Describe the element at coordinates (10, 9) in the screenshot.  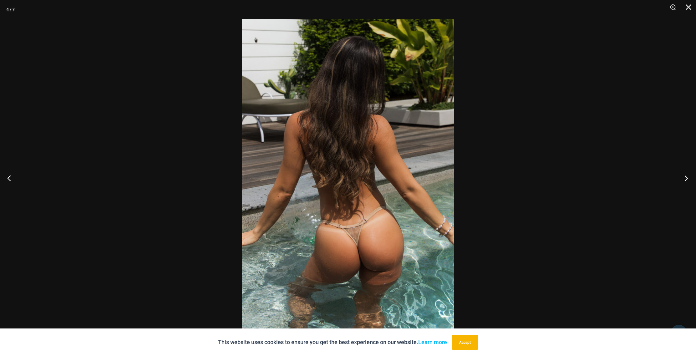
I see `div: 4 / 7` at that location.